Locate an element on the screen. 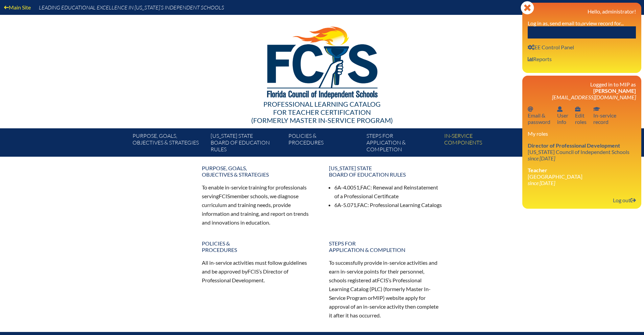  li: 6A-5.071, : Professional Learning Catalogs is located at coordinates (389, 205).